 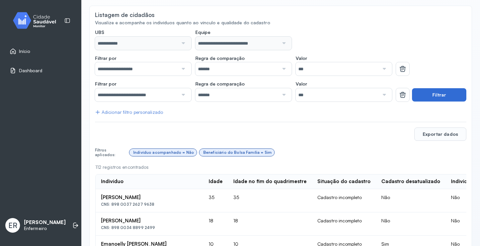 What do you see at coordinates (280, 167) in the screenshot?
I see `div: 112 registros encontrados` at bounding box center [280, 167].